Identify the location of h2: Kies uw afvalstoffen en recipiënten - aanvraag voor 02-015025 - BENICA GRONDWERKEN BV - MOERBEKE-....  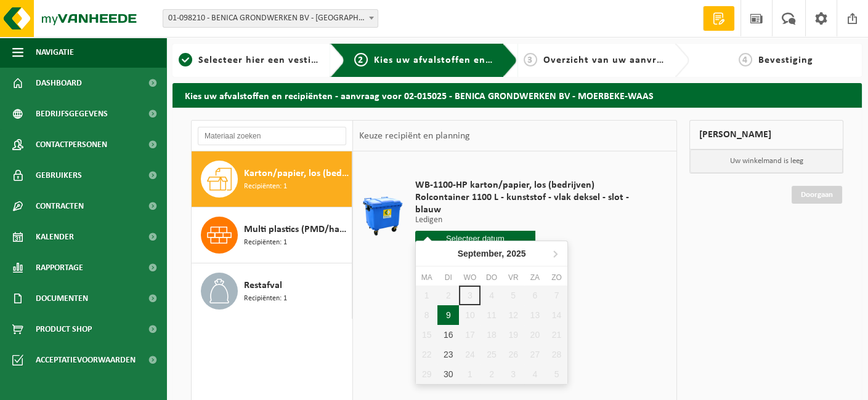
(517, 95).